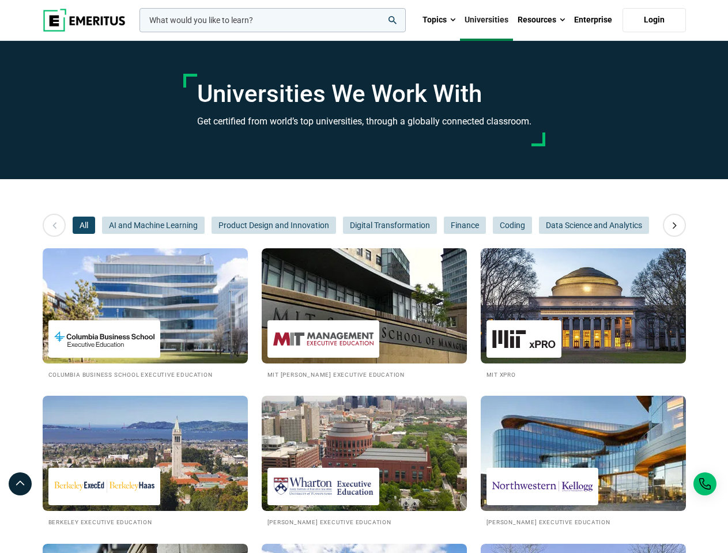 This screenshot has width=728, height=553. Describe the element at coordinates (104, 339) in the screenshot. I see `img: Columbia Business School Executive Education` at that location.